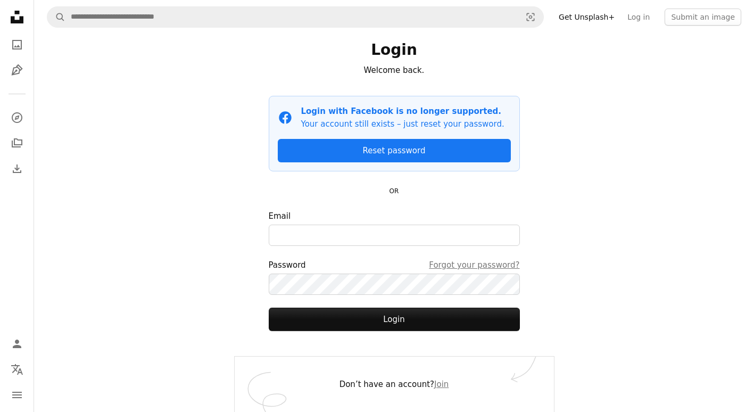 The image size is (754, 412). What do you see at coordinates (394, 70) in the screenshot?
I see `p: Welcome back.` at bounding box center [394, 70].